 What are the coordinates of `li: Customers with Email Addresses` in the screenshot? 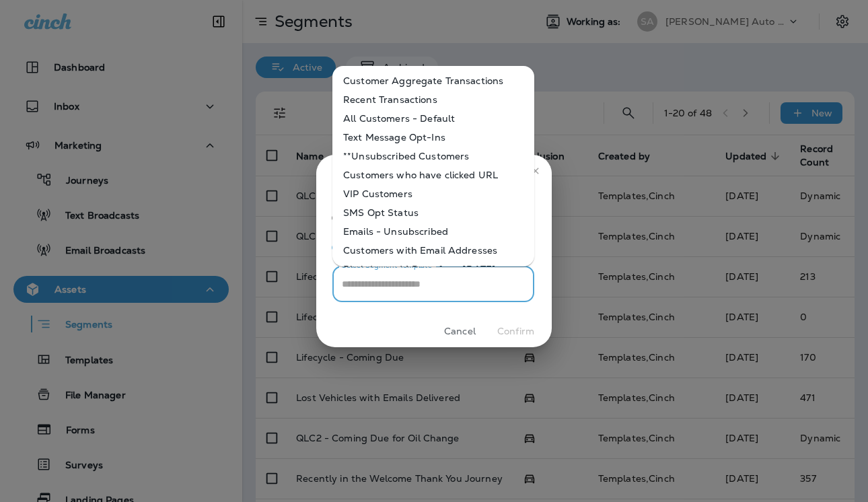 It's located at (433, 250).